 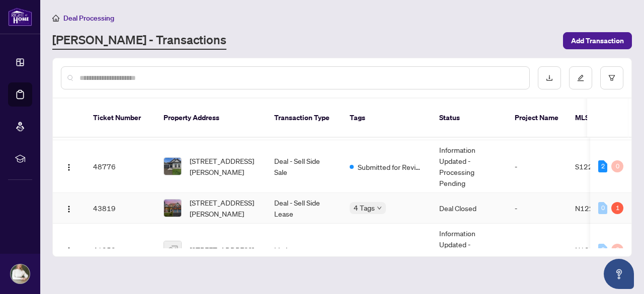 I want to click on button: Add Transaction, so click(x=597, y=41).